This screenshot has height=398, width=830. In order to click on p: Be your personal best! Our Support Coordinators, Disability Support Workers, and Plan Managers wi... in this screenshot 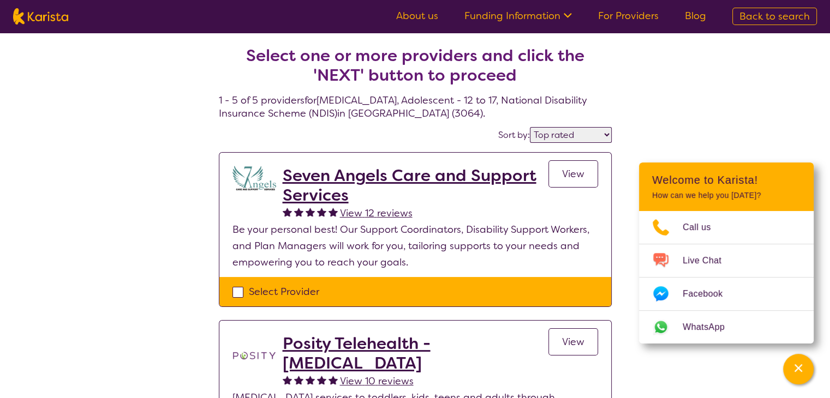, I will do `click(415, 246)`.